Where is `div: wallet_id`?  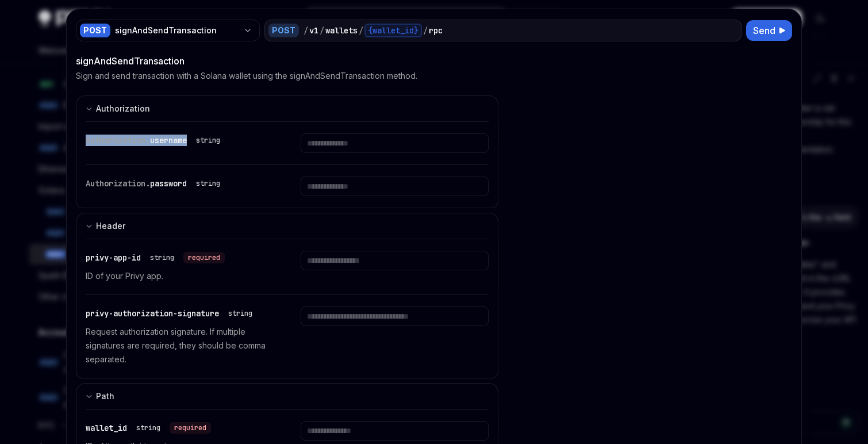 div: wallet_id is located at coordinates (149, 428).